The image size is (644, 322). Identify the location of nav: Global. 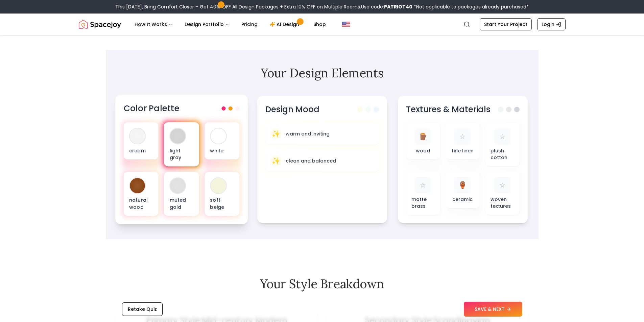
(322, 24).